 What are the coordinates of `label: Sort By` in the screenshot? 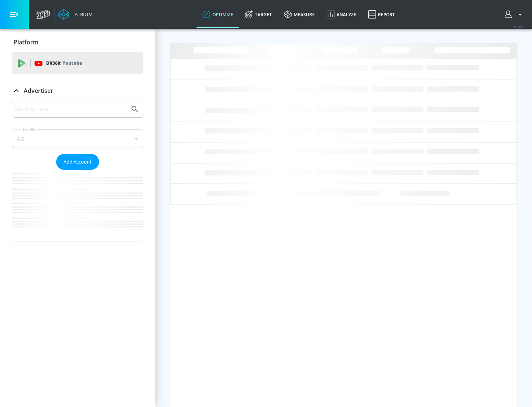 It's located at (29, 129).